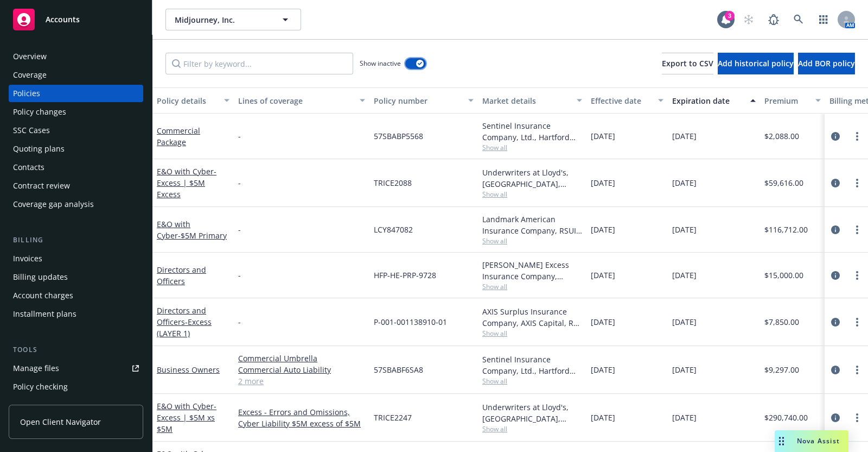  Describe the element at coordinates (76, 204) in the screenshot. I see `a: Coverage gap analysis` at that location.